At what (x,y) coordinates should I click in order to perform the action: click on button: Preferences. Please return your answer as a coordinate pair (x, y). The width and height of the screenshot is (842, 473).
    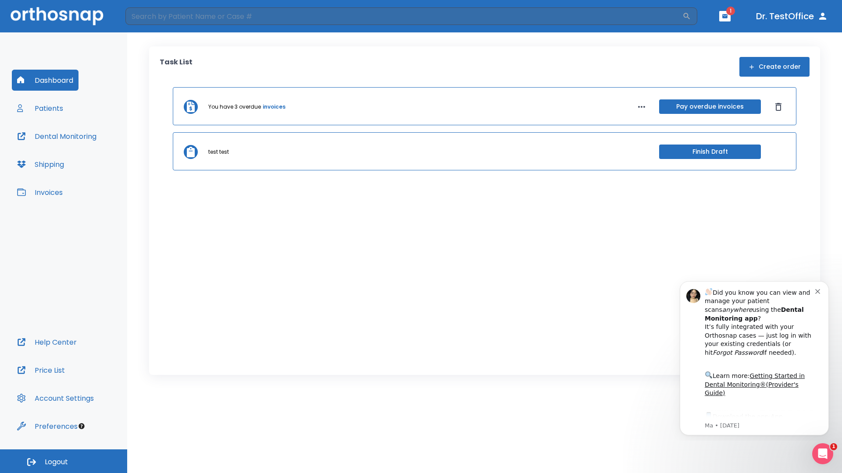
    Looking at the image, I should click on (47, 427).